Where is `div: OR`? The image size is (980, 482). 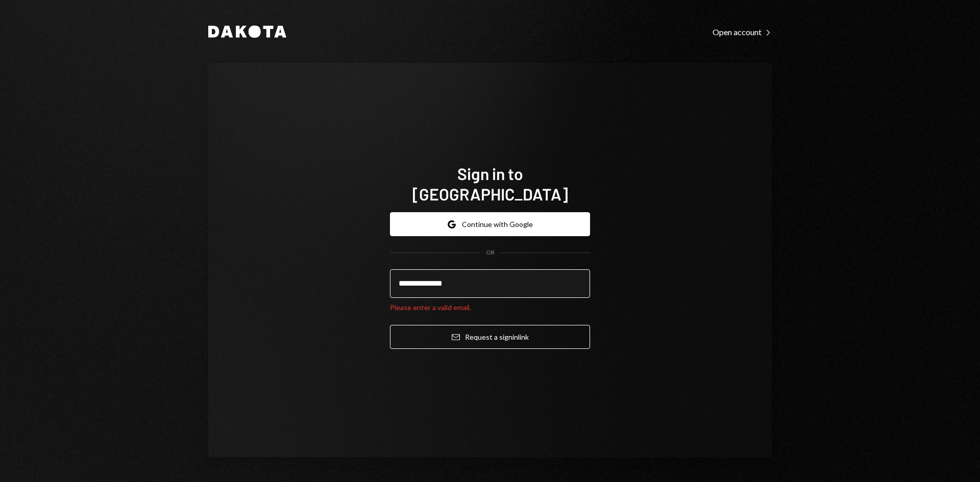
div: OR is located at coordinates (490, 253).